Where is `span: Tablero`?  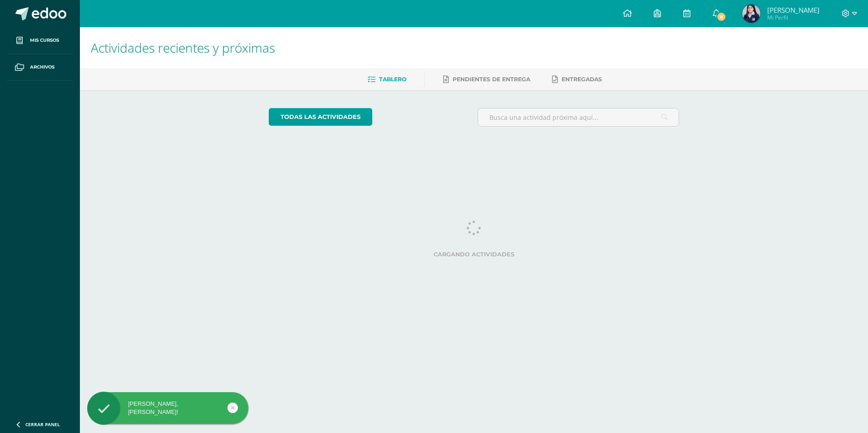 span: Tablero is located at coordinates (393, 79).